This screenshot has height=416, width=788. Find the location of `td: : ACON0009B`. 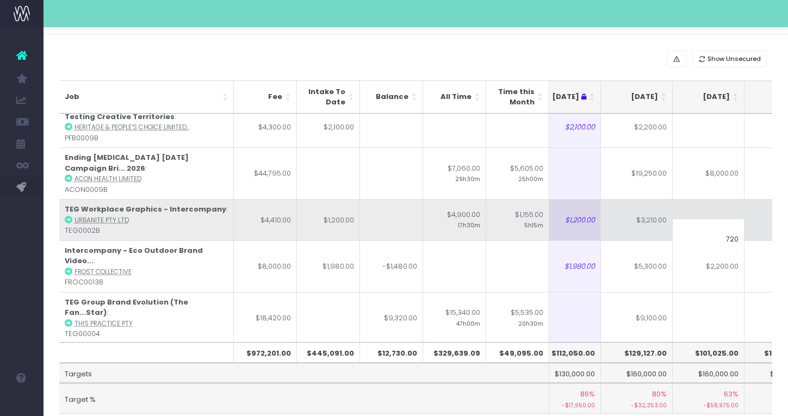

td: : ACON0009B is located at coordinates (146, 173).